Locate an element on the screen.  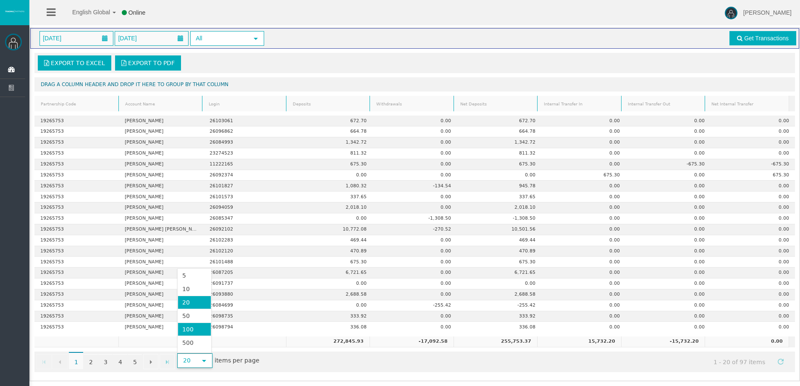
span: items per page is located at coordinates (217, 361).